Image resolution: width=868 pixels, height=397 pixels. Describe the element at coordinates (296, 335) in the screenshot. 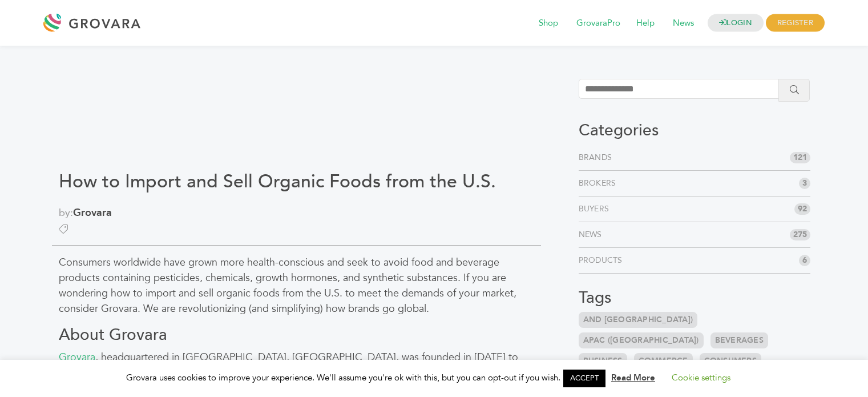

I see `h3: About Grovara` at that location.